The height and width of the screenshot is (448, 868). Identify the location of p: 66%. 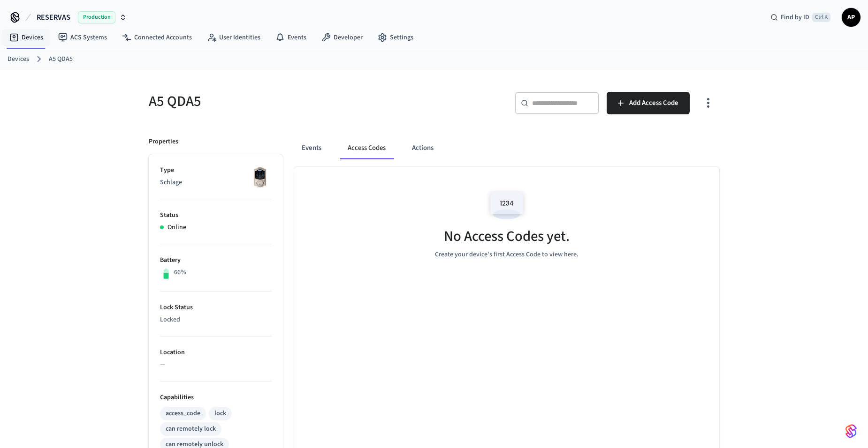
(180, 272).